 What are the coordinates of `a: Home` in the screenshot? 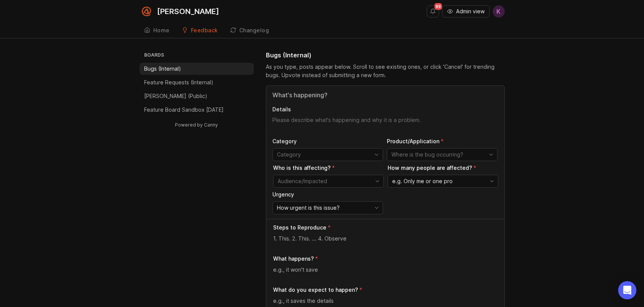 It's located at (157, 31).